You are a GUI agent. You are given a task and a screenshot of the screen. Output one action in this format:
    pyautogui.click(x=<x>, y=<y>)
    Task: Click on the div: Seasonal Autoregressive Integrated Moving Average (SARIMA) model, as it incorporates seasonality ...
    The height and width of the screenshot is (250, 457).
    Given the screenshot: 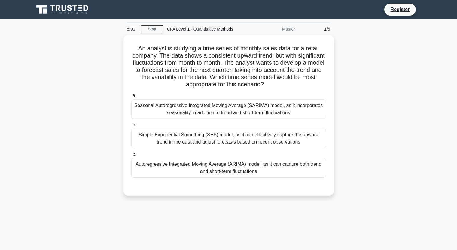 What is the action you would take?
    pyautogui.click(x=229, y=109)
    